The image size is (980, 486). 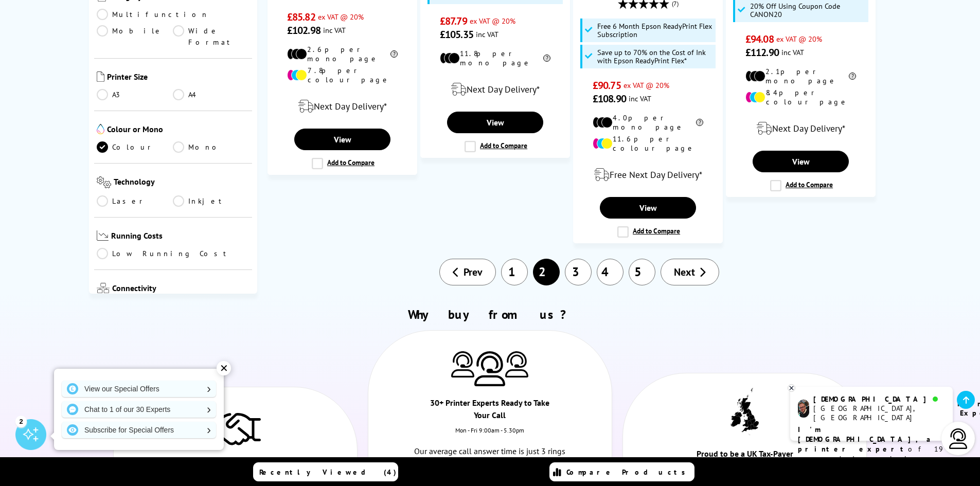 I want to click on a: Compare Products, so click(x=622, y=472).